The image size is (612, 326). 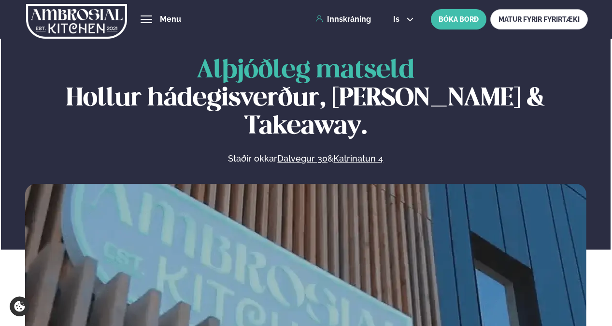 I want to click on span: Alþjóðleg matseld, so click(x=305, y=71).